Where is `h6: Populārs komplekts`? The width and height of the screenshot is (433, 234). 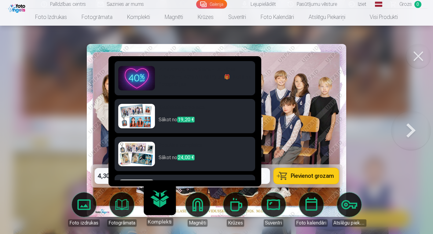 h6: Populārs komplekts is located at coordinates (205, 148).